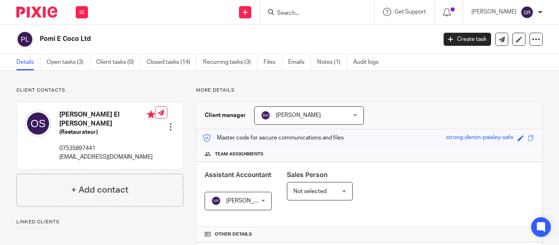 Image resolution: width=559 pixels, height=245 pixels. I want to click on a: Details, so click(28, 62).